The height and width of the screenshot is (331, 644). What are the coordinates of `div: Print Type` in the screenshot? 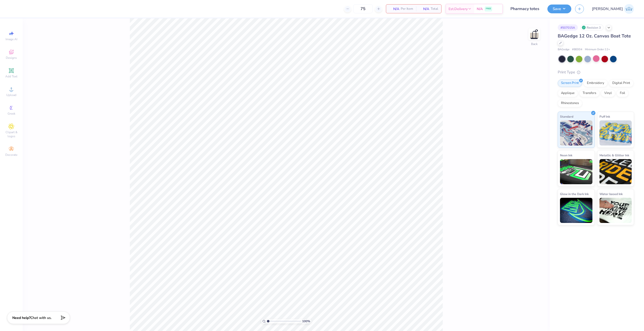 It's located at (595, 72).